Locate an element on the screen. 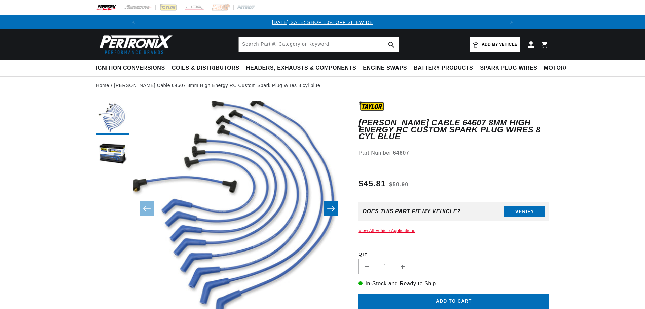 The image size is (645, 309). button: Translation missing: en.sections.announcements.previous_announcement is located at coordinates (133, 22).